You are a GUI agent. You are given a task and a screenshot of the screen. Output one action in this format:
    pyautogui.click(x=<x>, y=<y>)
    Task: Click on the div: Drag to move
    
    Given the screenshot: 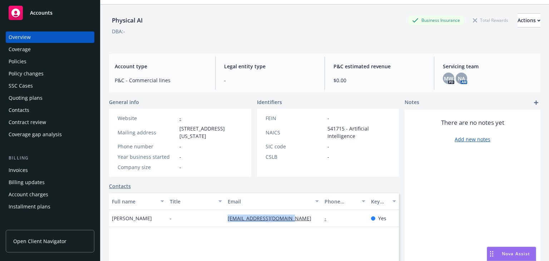 What is the action you would take?
    pyautogui.click(x=492, y=254)
    